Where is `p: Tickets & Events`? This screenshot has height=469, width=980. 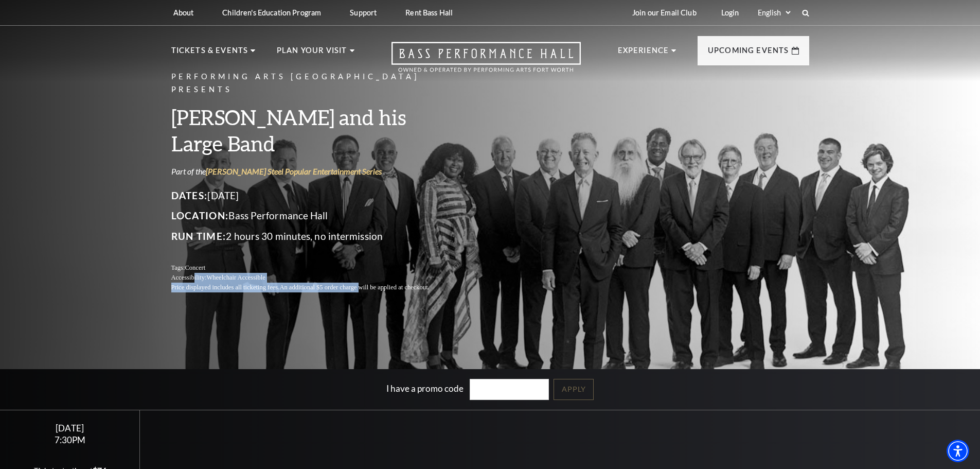 p: Tickets & Events is located at coordinates (210, 53).